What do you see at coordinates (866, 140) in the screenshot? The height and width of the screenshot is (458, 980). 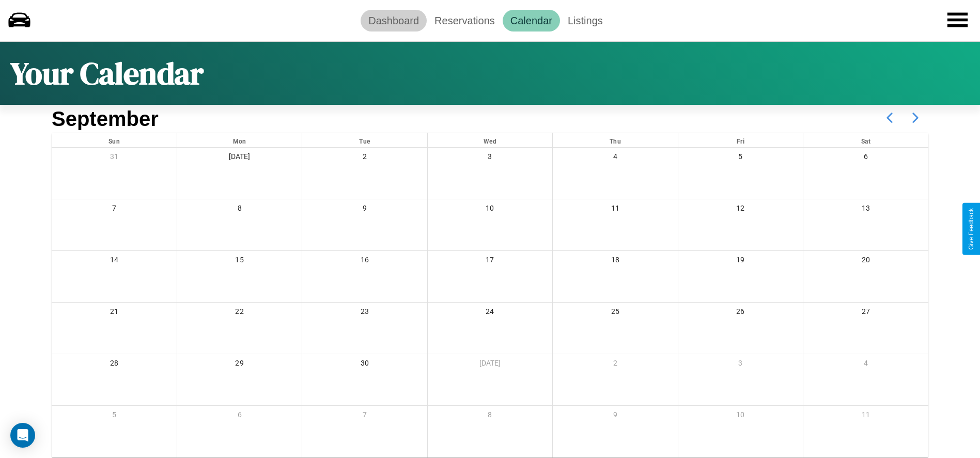 I see `div: Sat` at bounding box center [866, 140].